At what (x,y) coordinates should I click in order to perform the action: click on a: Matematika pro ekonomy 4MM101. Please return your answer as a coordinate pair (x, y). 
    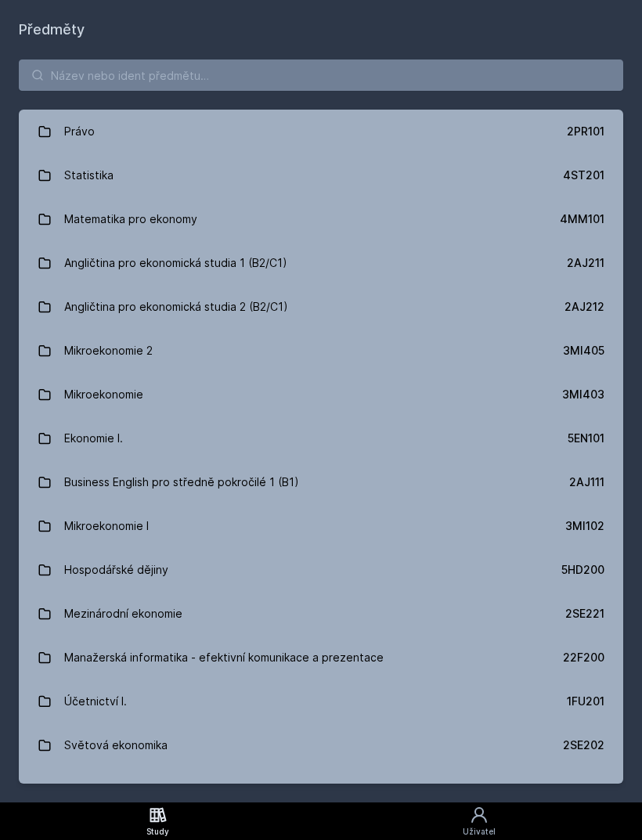
    Looking at the image, I should click on (321, 220).